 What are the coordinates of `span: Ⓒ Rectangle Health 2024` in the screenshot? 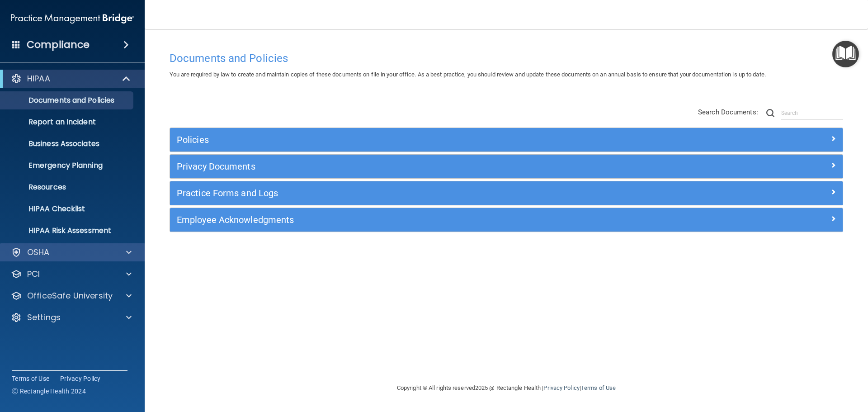 It's located at (49, 391).